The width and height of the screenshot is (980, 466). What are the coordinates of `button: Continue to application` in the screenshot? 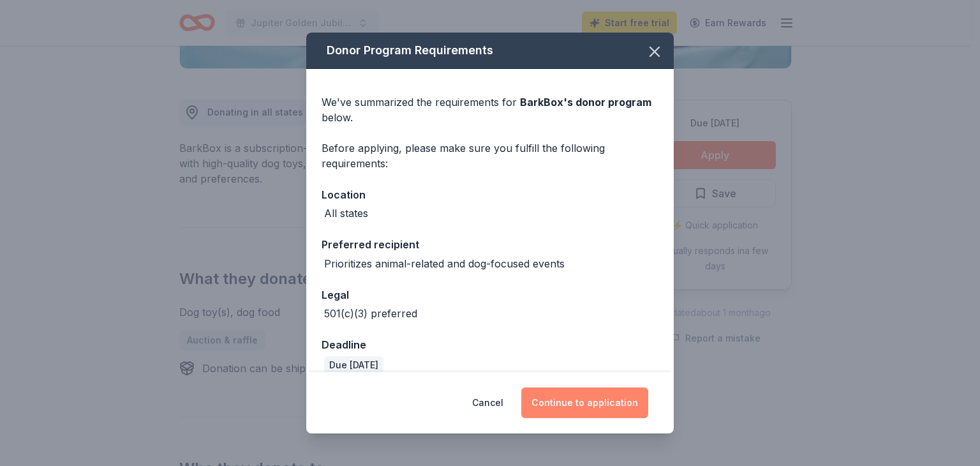 It's located at (585, 403).